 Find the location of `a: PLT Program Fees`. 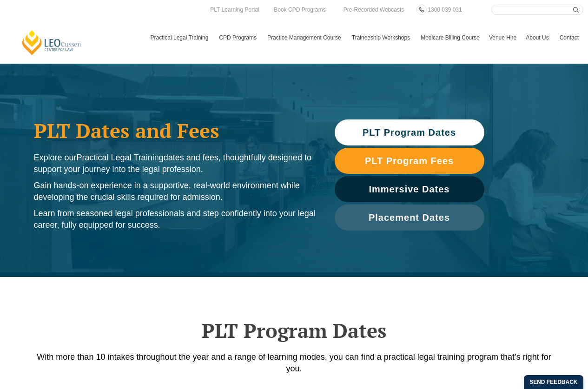

a: PLT Program Fees is located at coordinates (410, 161).